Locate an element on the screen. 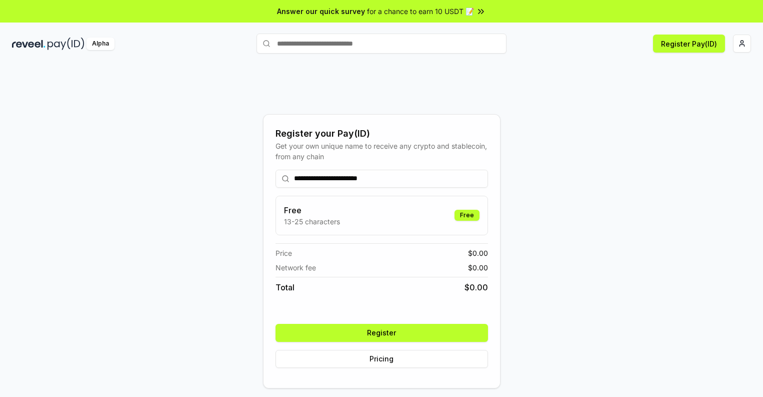 This screenshot has height=397, width=763. div: Get your own unique name to receive any crypto and stablecoin, from any chain is located at coordinates (382, 151).